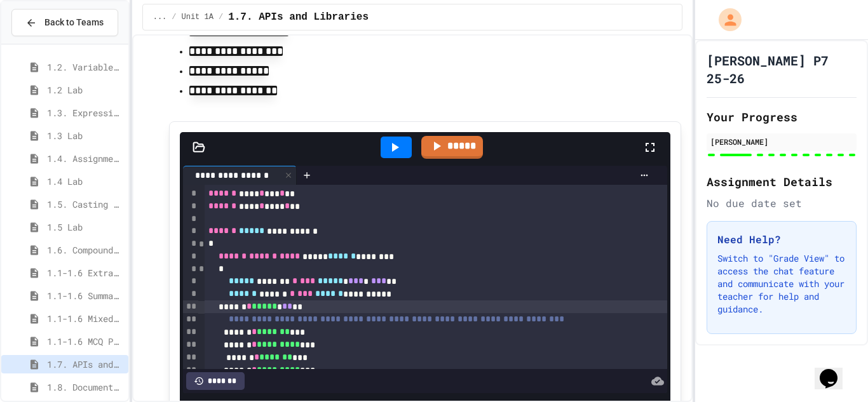 The image size is (868, 402). What do you see at coordinates (85, 204) in the screenshot?
I see `span: 1.5. Casting and Ranges of Values` at bounding box center [85, 204].